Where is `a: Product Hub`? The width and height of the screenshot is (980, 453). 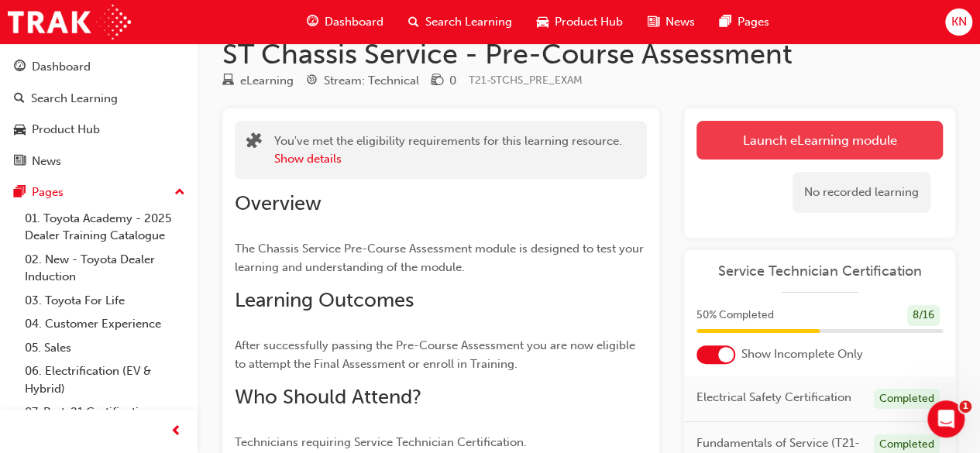
a: Product Hub is located at coordinates (98, 129).